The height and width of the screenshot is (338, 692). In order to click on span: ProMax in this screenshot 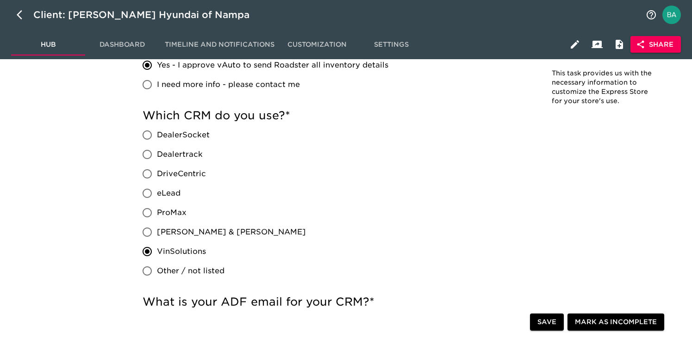, I will do `click(172, 213)`.